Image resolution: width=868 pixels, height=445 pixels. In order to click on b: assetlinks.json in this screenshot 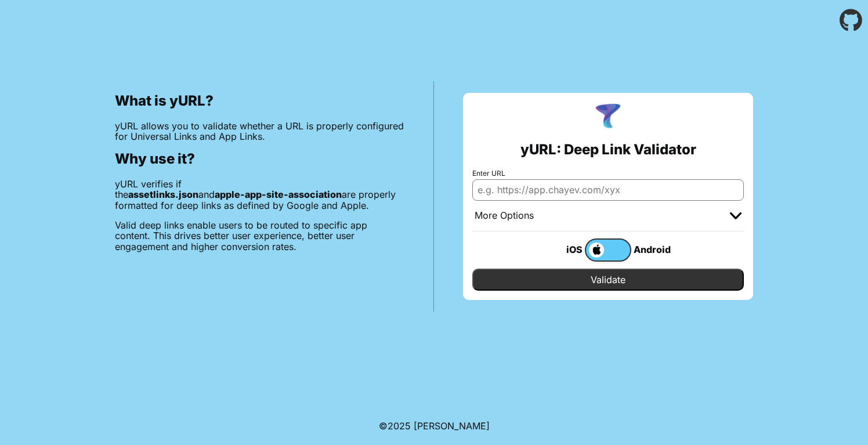, I will do `click(163, 194)`.